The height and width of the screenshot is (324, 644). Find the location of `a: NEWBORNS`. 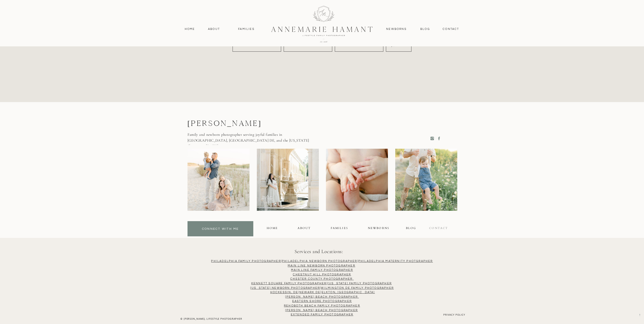

a: NEWBORNS is located at coordinates (379, 229).